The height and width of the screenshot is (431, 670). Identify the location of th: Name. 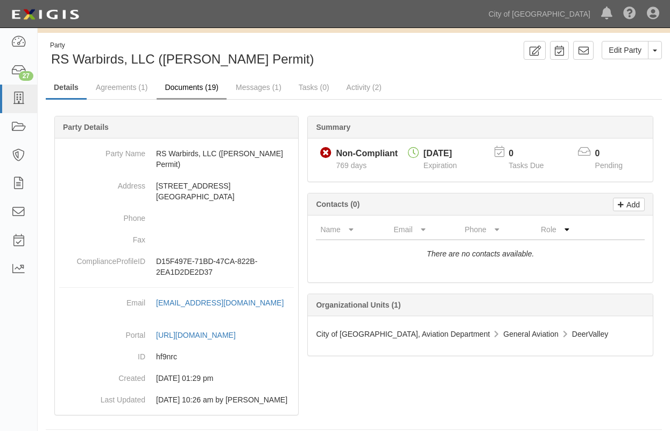
(353, 229).